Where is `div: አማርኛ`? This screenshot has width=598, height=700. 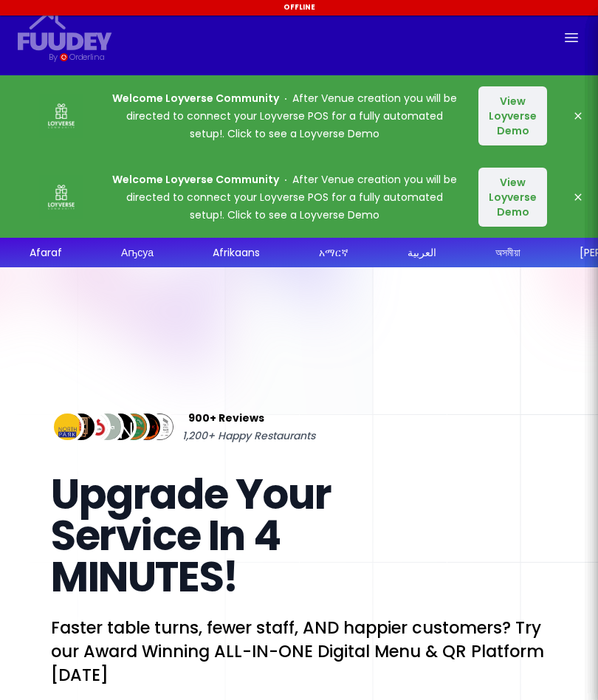 div: አማርኛ is located at coordinates (334, 252).